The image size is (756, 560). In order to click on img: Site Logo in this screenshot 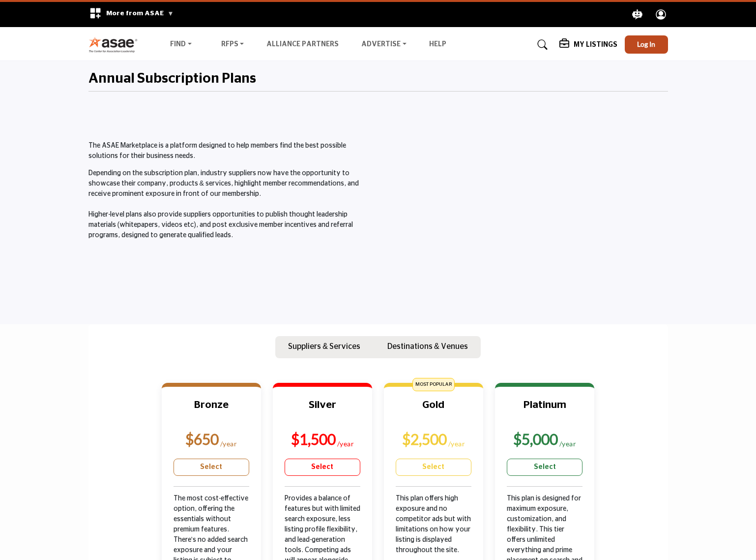, I will do `click(116, 44)`.